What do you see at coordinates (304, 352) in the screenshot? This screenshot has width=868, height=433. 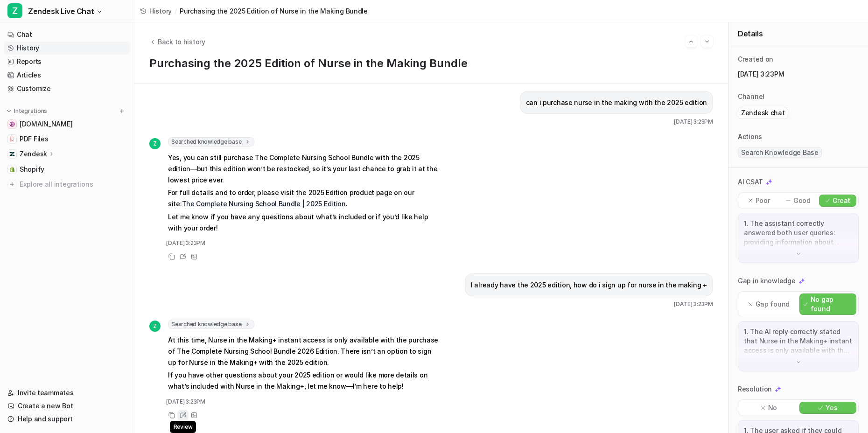 I see `p: At this time, Nurse in the Making+ instant access is only available with the purchase of The Comp...` at bounding box center [304, 352].